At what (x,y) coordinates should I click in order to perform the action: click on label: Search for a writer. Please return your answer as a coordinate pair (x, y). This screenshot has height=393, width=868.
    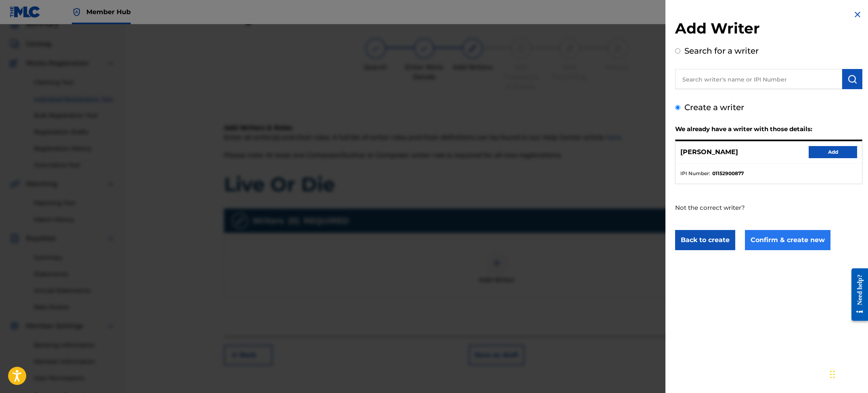
    Looking at the image, I should click on (721, 51).